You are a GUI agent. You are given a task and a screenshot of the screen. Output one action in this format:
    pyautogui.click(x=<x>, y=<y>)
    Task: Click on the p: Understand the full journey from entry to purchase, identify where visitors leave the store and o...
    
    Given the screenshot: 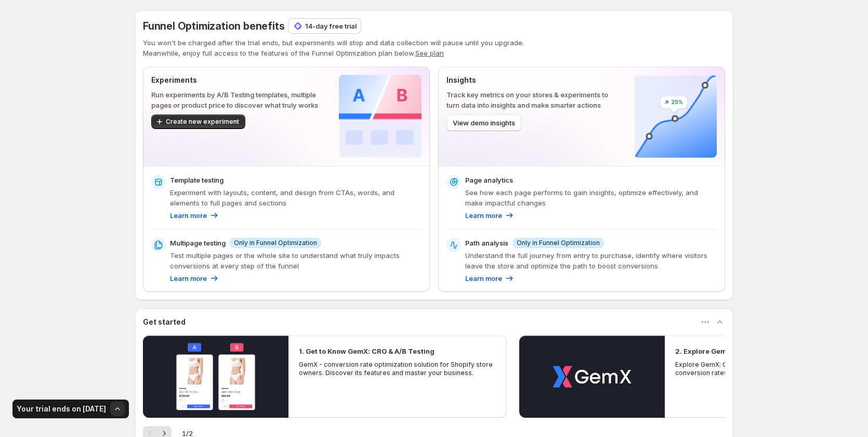 What is the action you would take?
    pyautogui.click(x=591, y=261)
    